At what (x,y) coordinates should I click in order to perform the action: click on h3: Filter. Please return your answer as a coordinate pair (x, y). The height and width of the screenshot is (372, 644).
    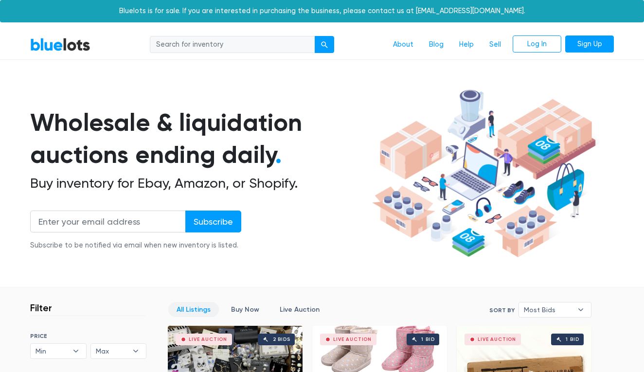
    Looking at the image, I should click on (41, 308).